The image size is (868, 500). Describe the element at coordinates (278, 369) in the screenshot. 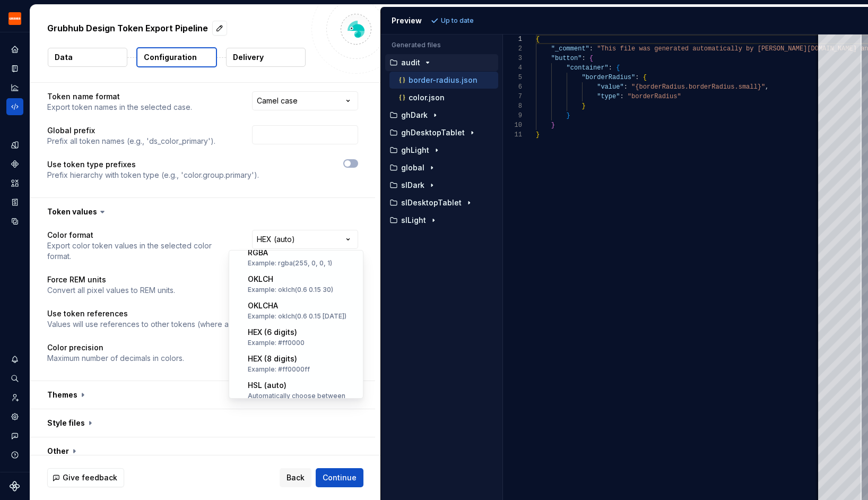

I see `div: Example: #ff0000ff` at that location.